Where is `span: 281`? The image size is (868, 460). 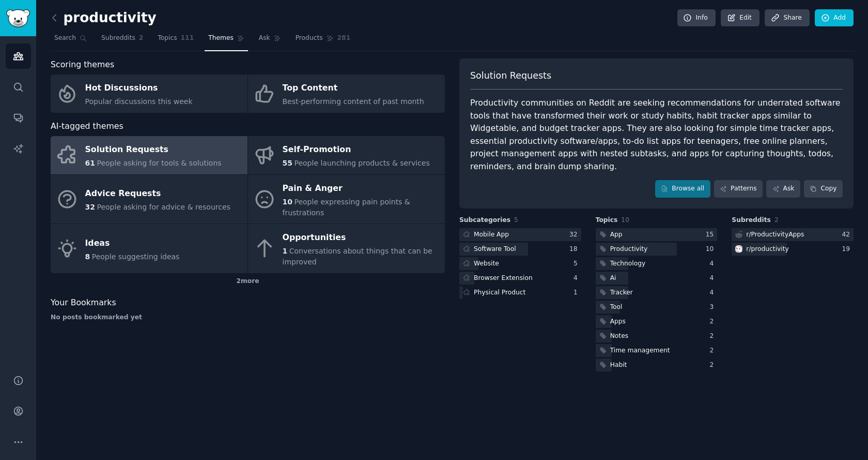
span: 281 is located at coordinates (344, 38).